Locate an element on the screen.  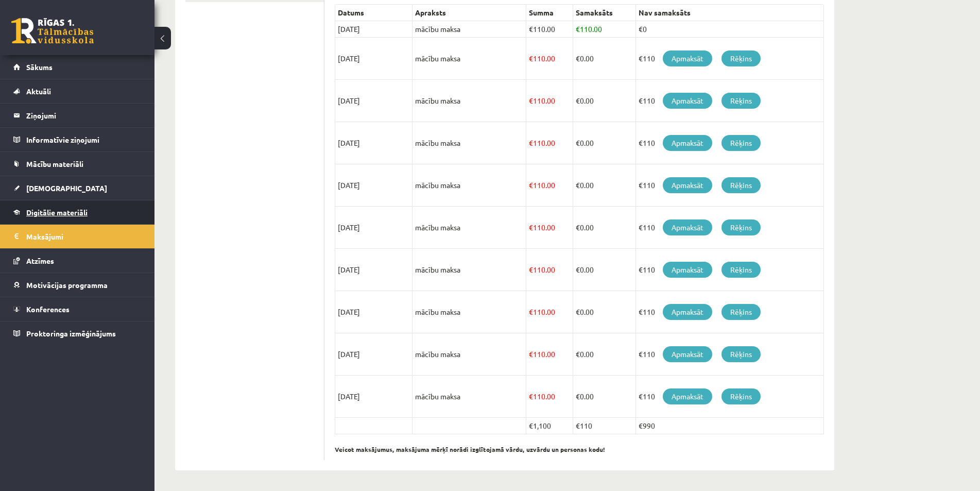
th: Apraksts is located at coordinates (469, 13).